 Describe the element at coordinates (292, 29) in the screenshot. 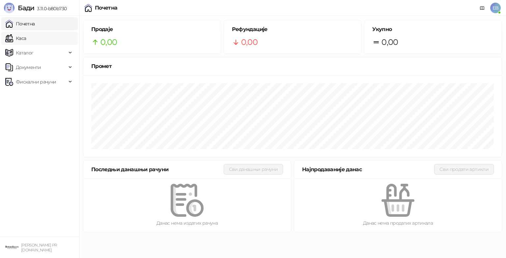

I see `h5: Рефундације` at that location.